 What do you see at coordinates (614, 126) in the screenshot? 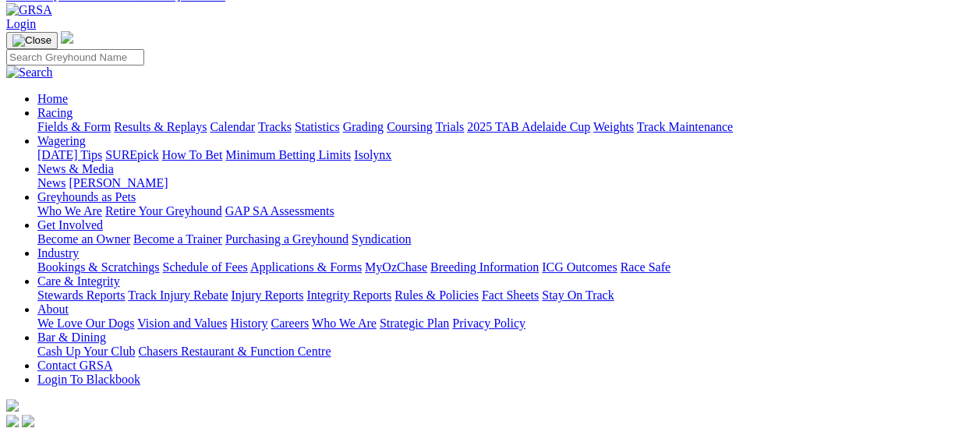
I see `a: Weights` at bounding box center [614, 126].